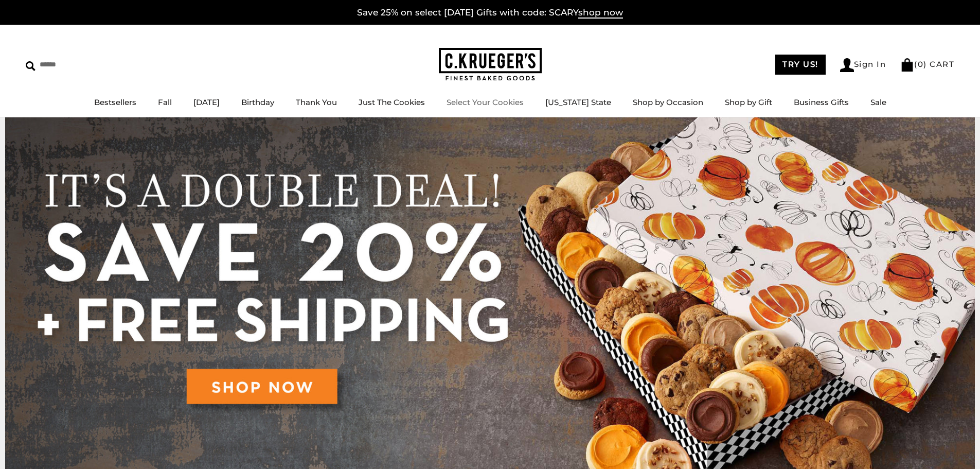 The image size is (980, 469). Describe the element at coordinates (115, 102) in the screenshot. I see `a: Bestsellers` at that location.